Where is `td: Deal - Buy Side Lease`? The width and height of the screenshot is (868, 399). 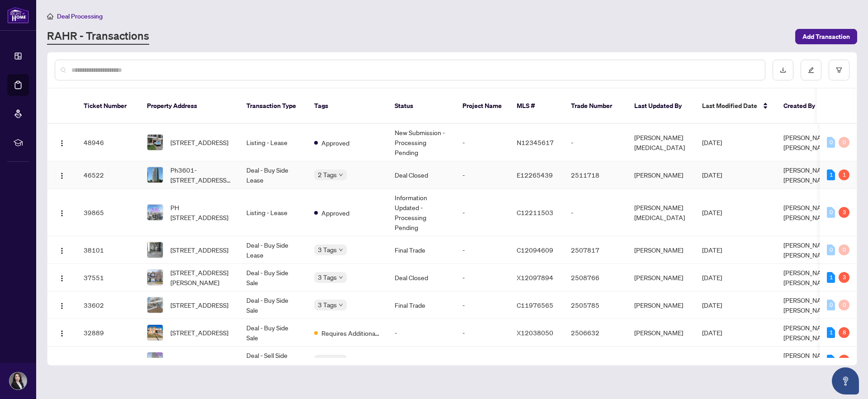 td: Deal - Buy Side Lease is located at coordinates (273, 175).